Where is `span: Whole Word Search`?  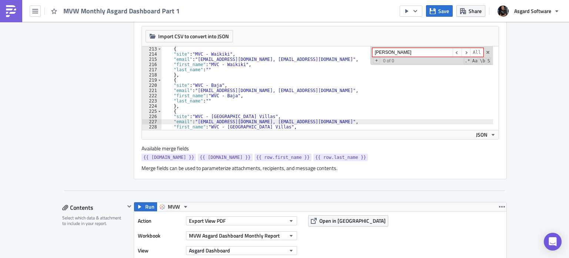
span: Whole Word Search is located at coordinates (482, 61).